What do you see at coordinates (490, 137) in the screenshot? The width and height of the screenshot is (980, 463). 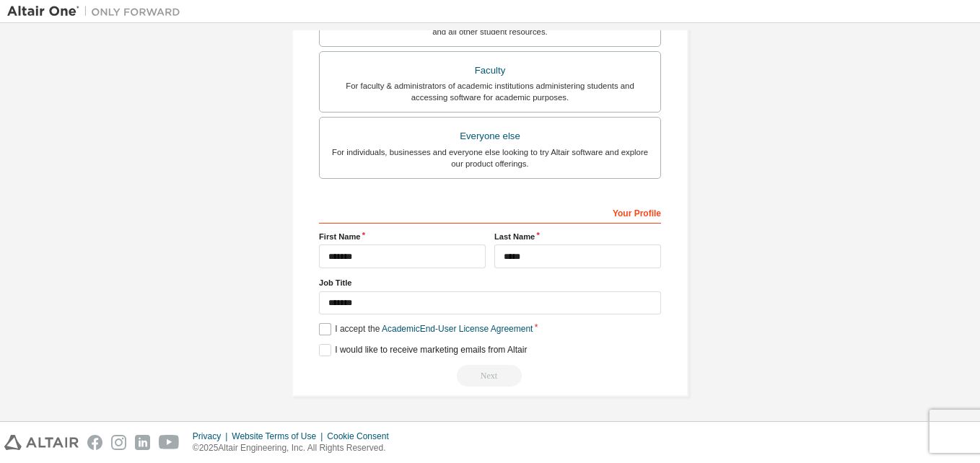 I see `div: Everyone else` at bounding box center [490, 137].